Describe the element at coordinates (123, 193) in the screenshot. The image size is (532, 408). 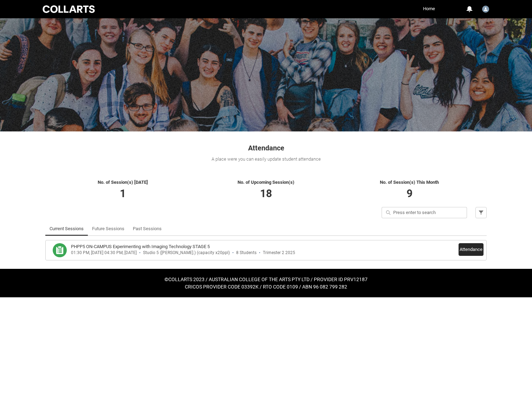
I see `span: 1` at that location.